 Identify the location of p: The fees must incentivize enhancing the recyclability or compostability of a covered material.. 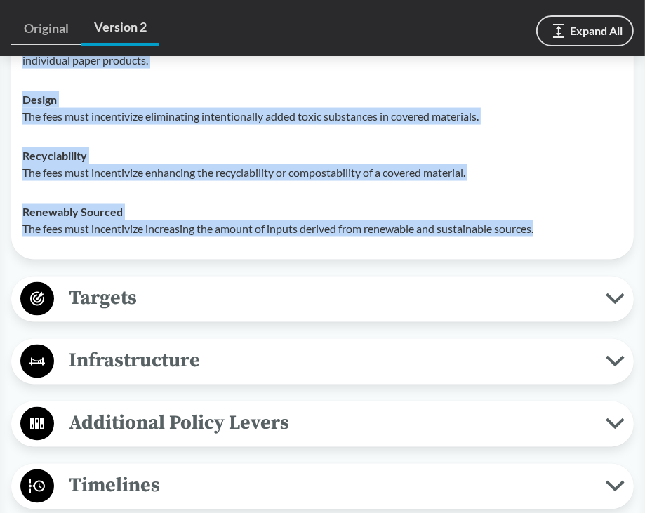
(322, 173).